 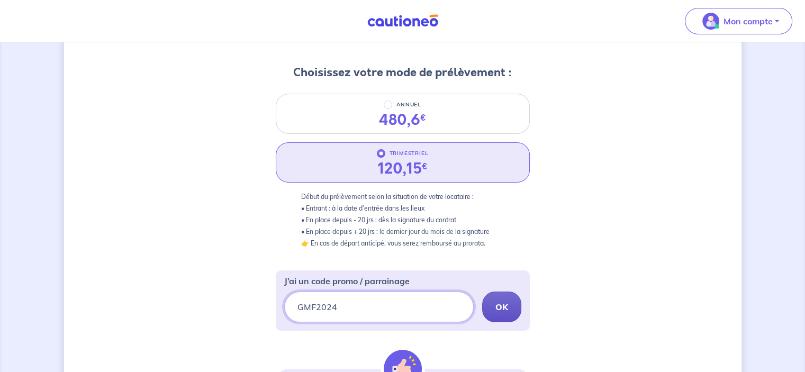 I want to click on p: Mon compte, so click(x=748, y=21).